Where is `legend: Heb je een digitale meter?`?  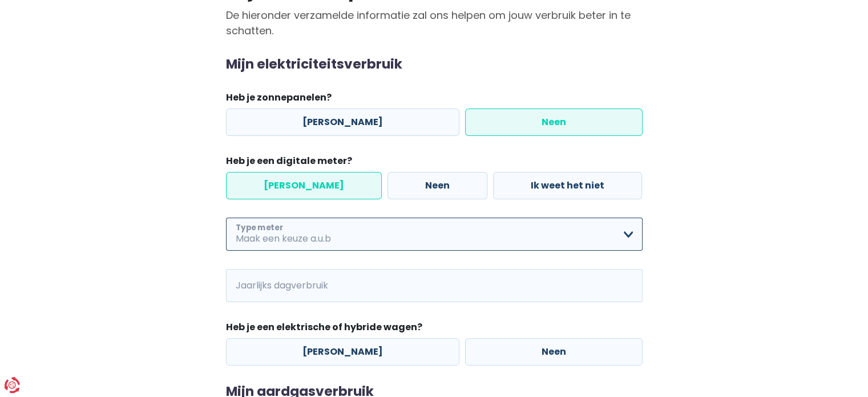 legend: Heb je een digitale meter? is located at coordinates (434, 162).